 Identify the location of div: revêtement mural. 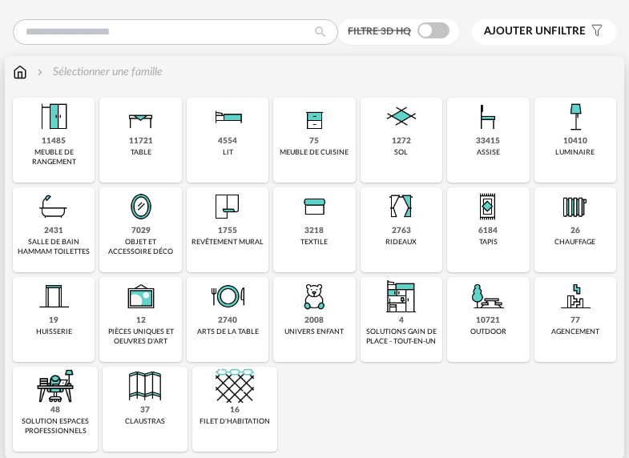
(228, 242).